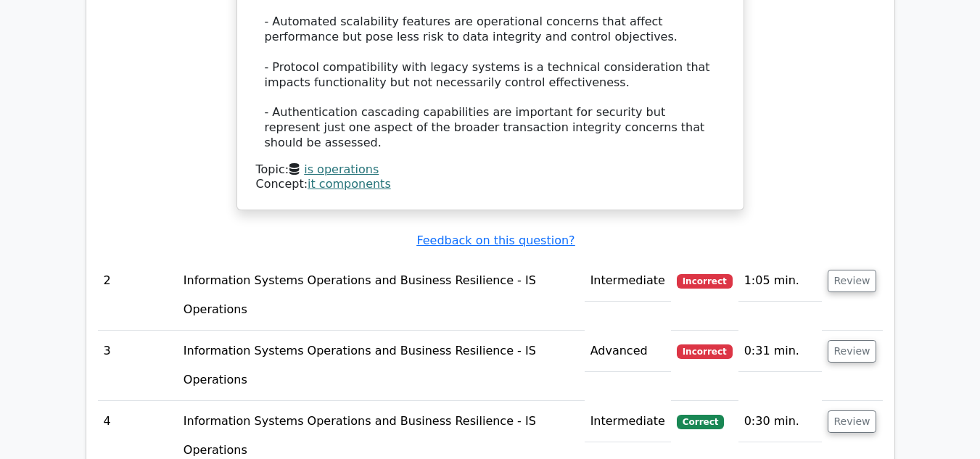 The width and height of the screenshot is (980, 459). I want to click on div: Concept:, so click(490, 184).